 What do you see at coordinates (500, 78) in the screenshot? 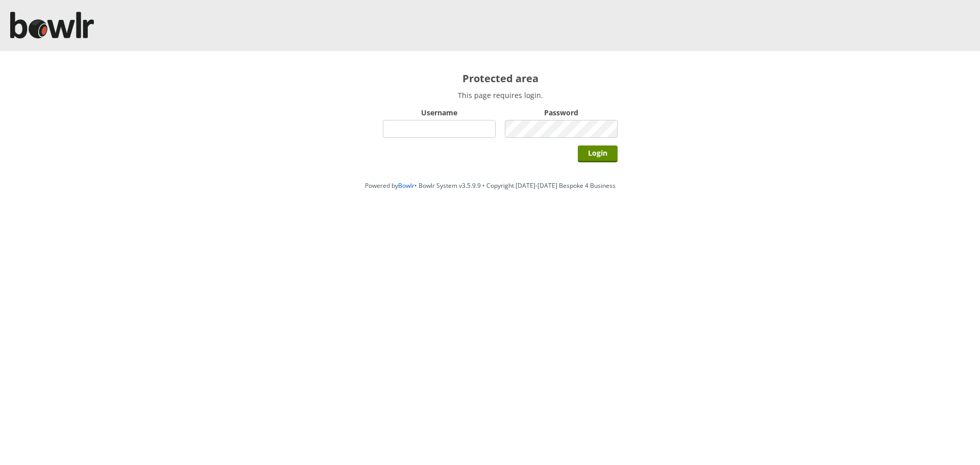
I see `h2: Protected area` at bounding box center [500, 78].